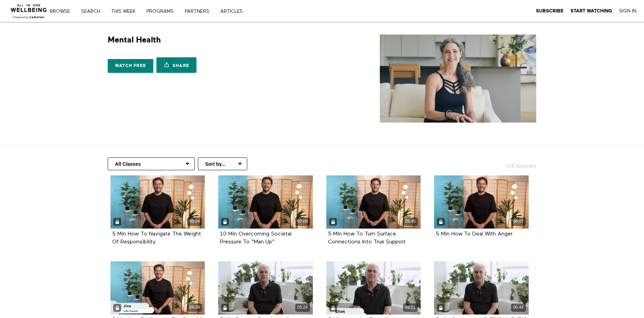  I want to click on img: Mental Health, so click(458, 78).